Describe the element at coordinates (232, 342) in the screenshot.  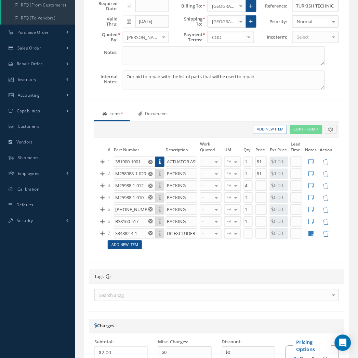
I see `label: Discount:` at that location.